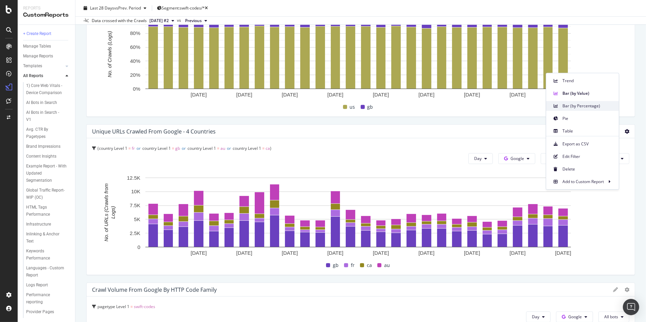 This screenshot has width=646, height=322. What do you see at coordinates (588, 169) in the screenshot?
I see `span: Delete` at bounding box center [588, 169].